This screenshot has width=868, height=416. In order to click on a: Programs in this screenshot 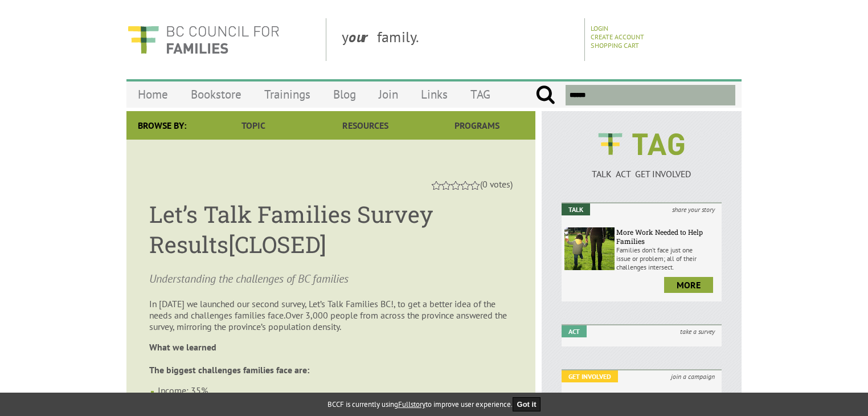, I will do `click(477, 125)`.